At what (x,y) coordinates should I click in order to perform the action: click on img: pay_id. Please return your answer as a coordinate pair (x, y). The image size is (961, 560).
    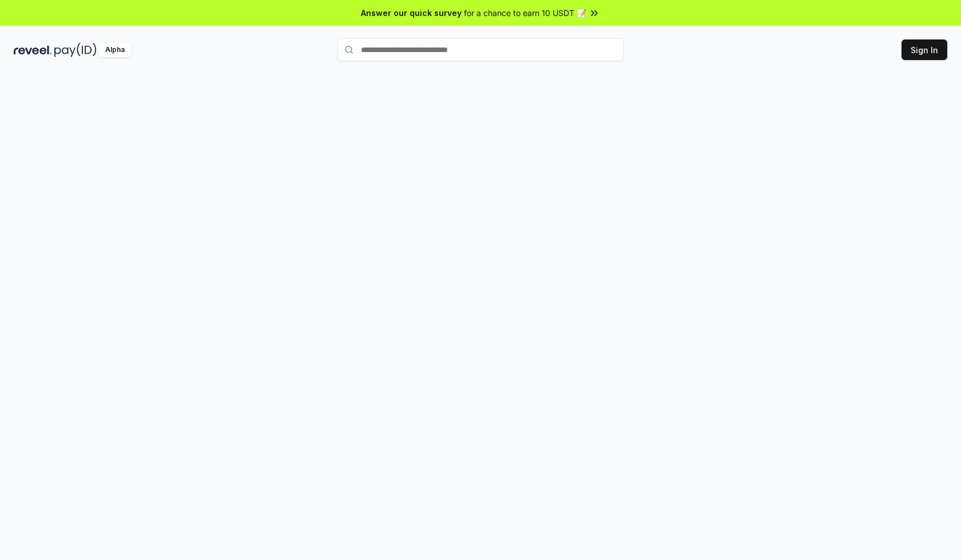
    Looking at the image, I should click on (75, 50).